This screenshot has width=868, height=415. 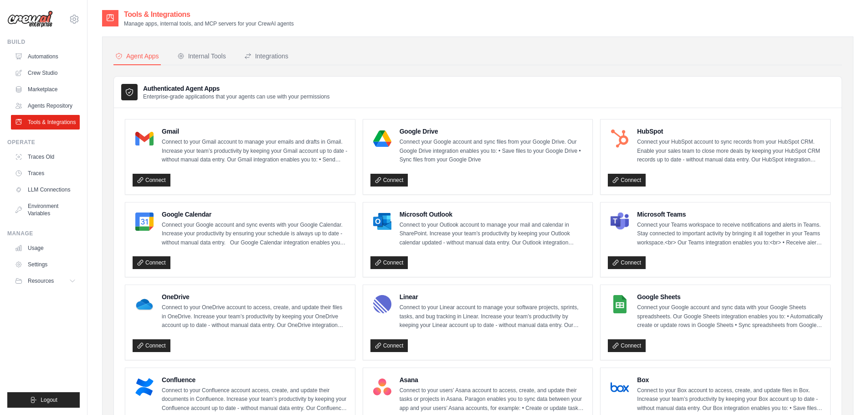 I want to click on p: Connect to your Linear account to manage your software projects, sprints, tasks, and bug tracking..., so click(x=493, y=316).